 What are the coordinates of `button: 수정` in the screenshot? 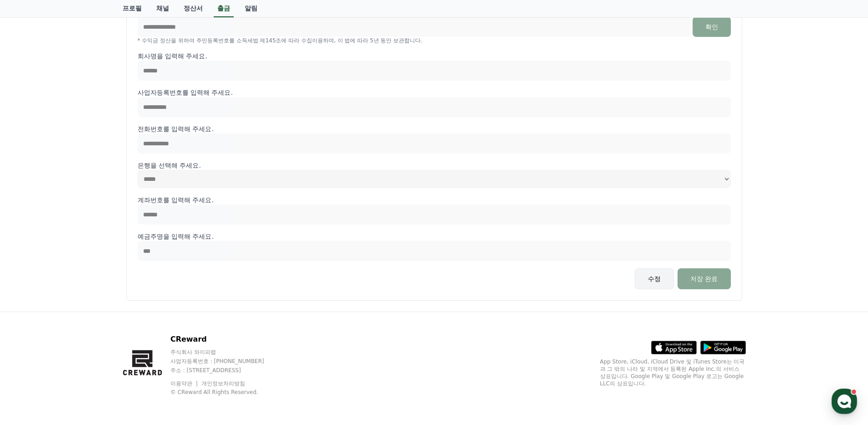 It's located at (654, 279).